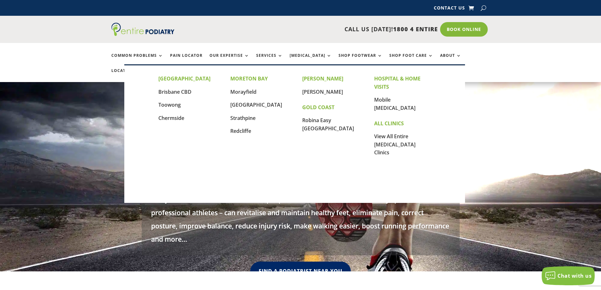 Image resolution: width=601 pixels, height=290 pixels. What do you see at coordinates (243, 118) in the screenshot?
I see `a: Strathpine` at bounding box center [243, 118].